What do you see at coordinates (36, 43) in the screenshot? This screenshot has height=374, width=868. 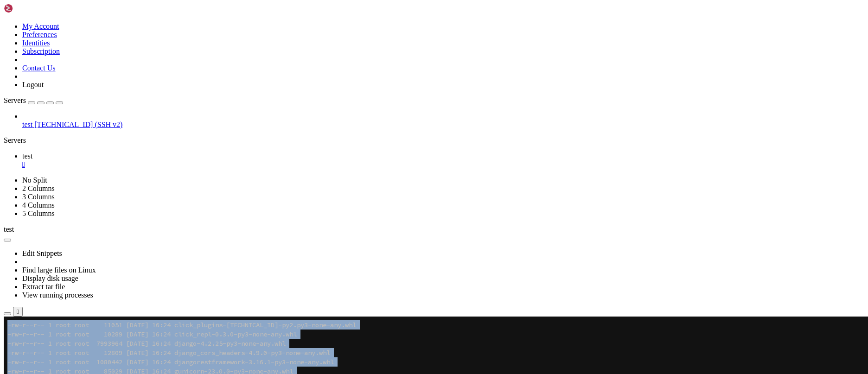 I see `a: Identities` at bounding box center [36, 43].